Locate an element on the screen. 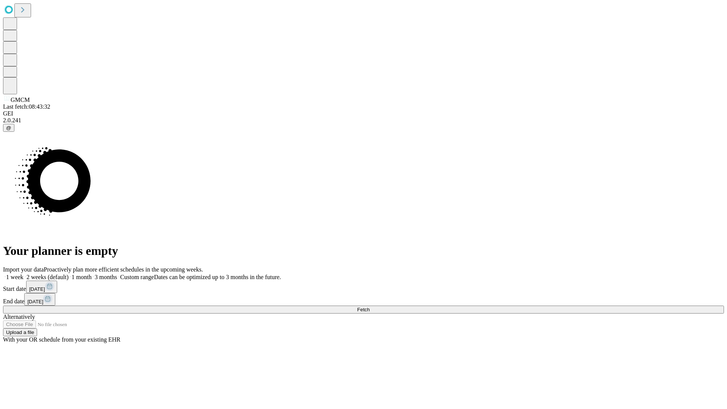  span: Fetch is located at coordinates (363, 309).